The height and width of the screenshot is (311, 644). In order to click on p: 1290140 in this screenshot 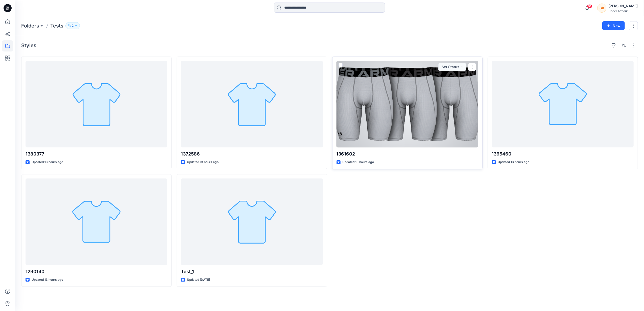, I will do `click(97, 272)`.